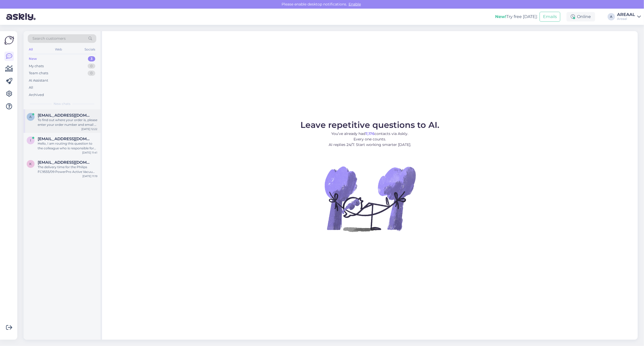 Image resolution: width=644 pixels, height=346 pixels. I want to click on div: Team chats, so click(39, 73).